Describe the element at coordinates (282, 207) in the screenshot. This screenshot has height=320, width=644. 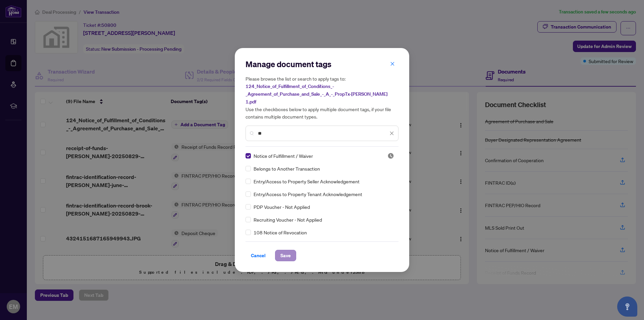
I see `span: PDP Voucher - Not Applied` at that location.